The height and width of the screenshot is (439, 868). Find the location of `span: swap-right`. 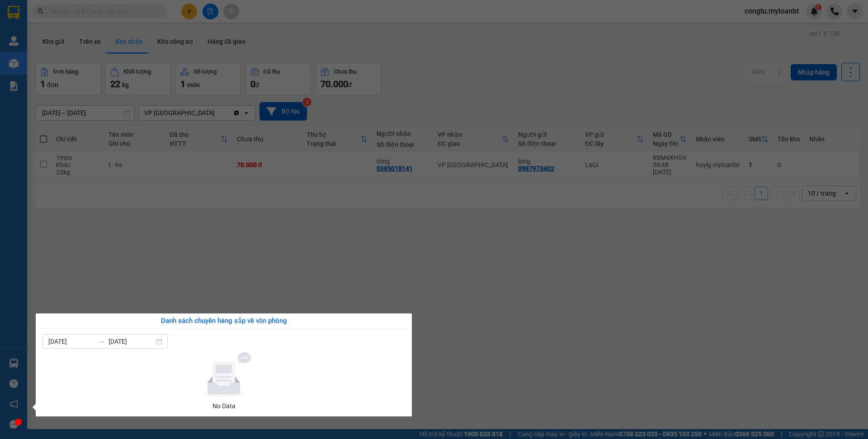

span: swap-right is located at coordinates (101, 341).